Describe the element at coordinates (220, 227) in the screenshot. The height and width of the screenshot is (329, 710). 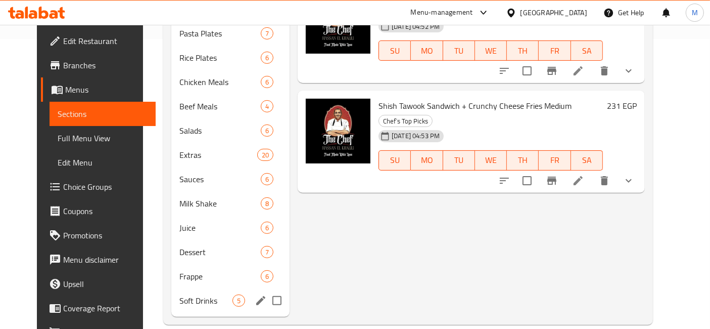
I see `div: Juice` at that location.